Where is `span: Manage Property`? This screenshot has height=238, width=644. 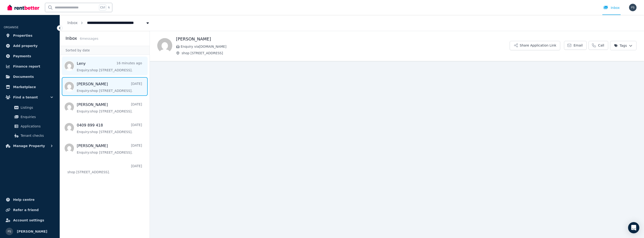 span: Manage Property is located at coordinates (29, 146).